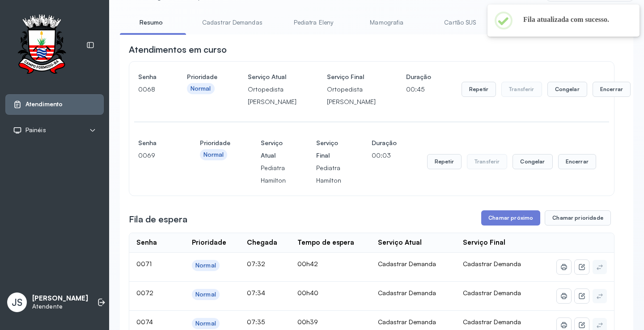  Describe the element at coordinates (154, 155) in the screenshot. I see `p: 0069` at that location.